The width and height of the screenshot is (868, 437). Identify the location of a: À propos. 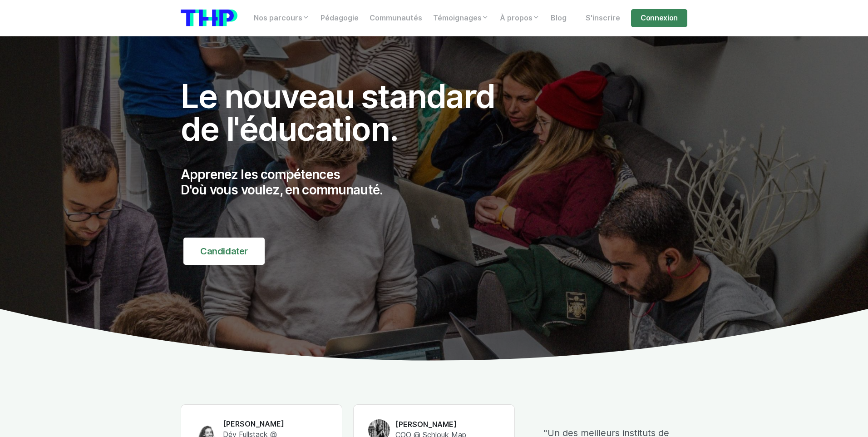
(520, 18).